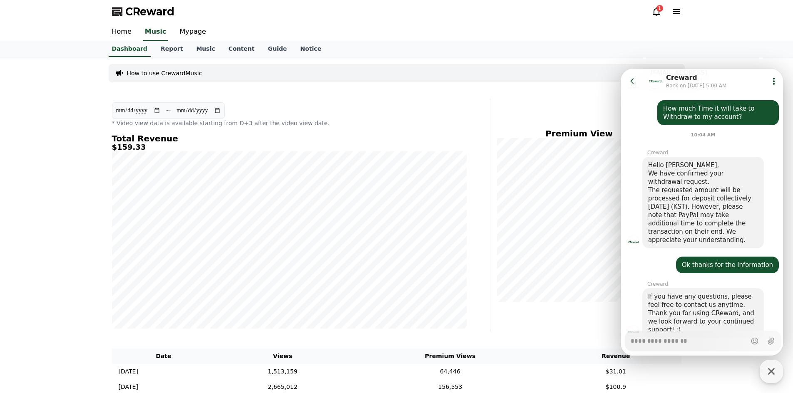  Describe the element at coordinates (164, 73) in the screenshot. I see `p: How to use CrewardMusic` at that location.